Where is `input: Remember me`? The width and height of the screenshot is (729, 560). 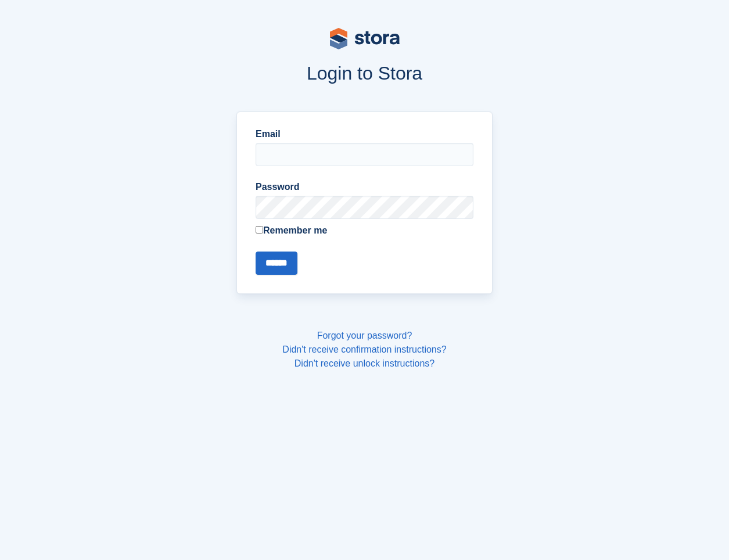 input: Remember me is located at coordinates (259, 229).